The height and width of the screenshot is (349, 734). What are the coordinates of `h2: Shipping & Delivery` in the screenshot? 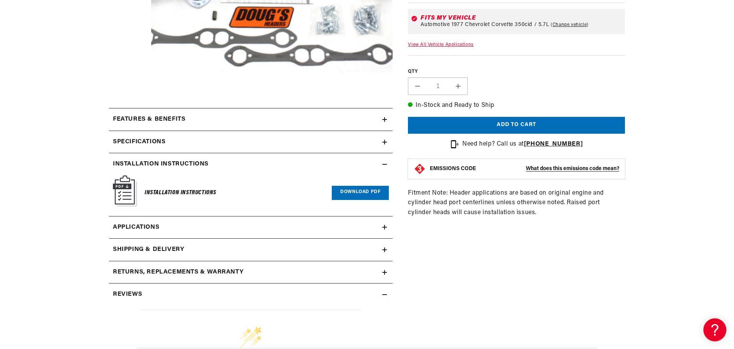 It's located at (149, 250).